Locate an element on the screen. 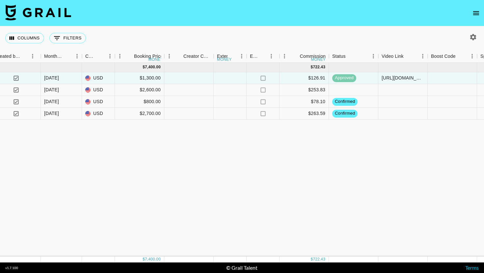 Image resolution: width=484 pixels, height=273 pixels. div: $2,600.00 is located at coordinates (140, 90).